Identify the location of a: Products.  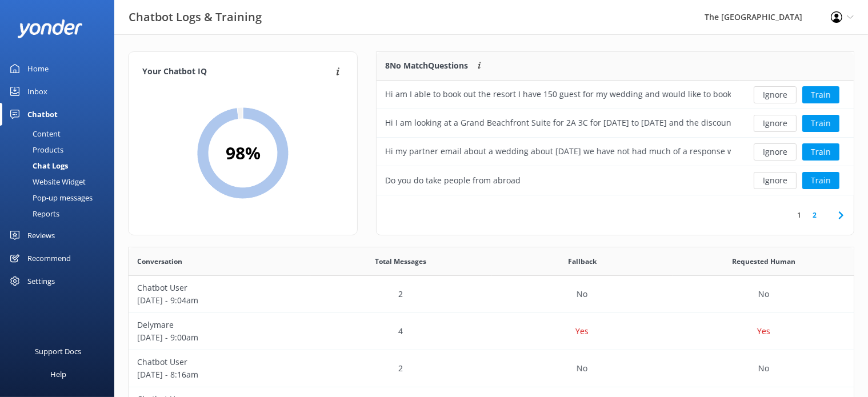
(61, 150).